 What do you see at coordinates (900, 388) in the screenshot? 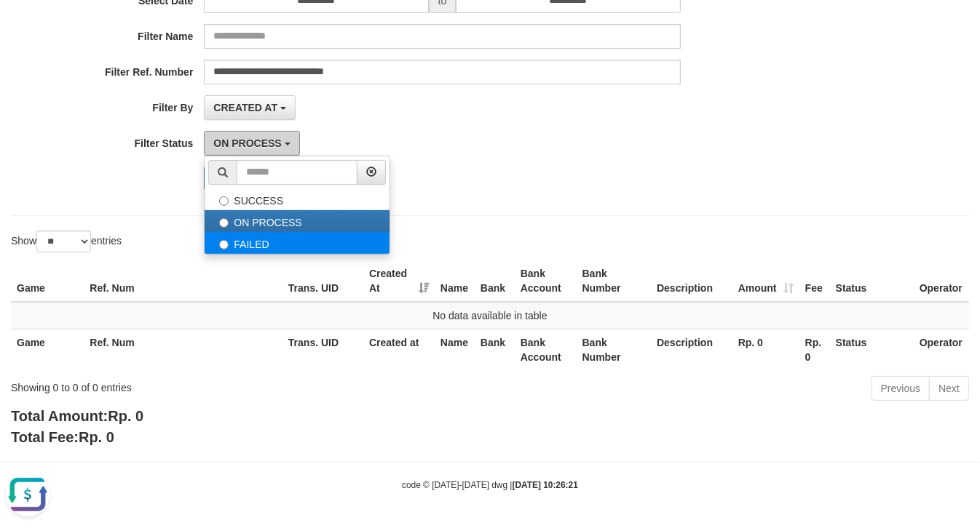
I see `a: Previous` at bounding box center [900, 388].